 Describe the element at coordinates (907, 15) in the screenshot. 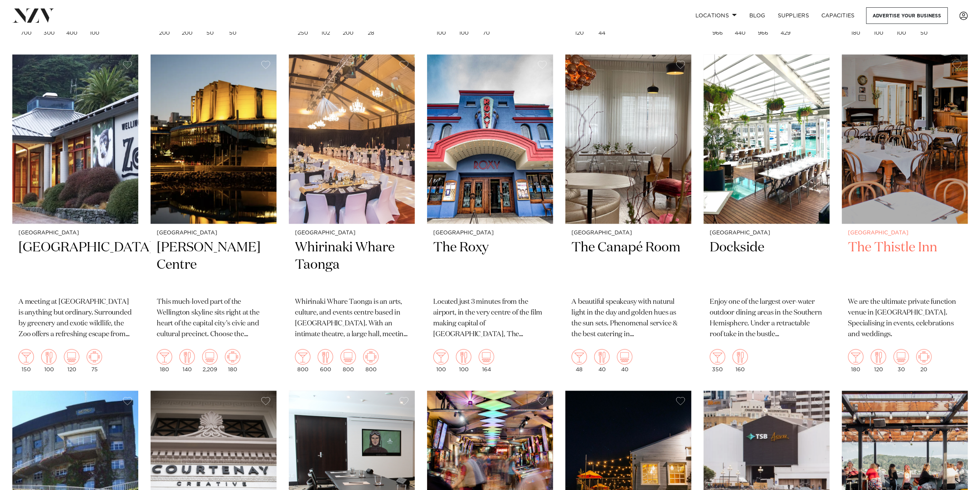

I see `a: Advertise your business` at that location.